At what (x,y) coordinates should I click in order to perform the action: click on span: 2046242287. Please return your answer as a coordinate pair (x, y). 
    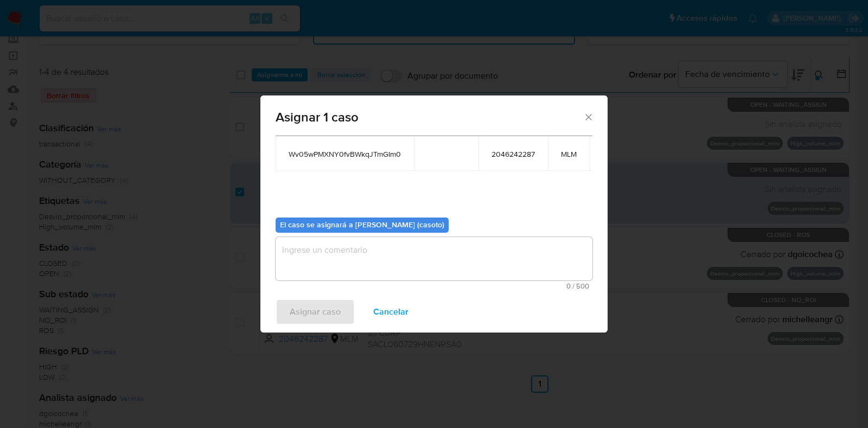
    Looking at the image, I should click on (513, 154).